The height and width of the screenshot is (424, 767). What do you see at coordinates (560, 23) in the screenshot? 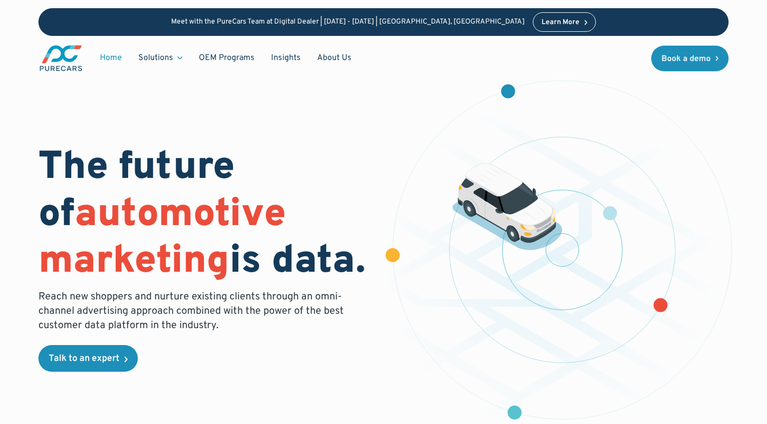
I see `div: Learn More` at bounding box center [560, 23].